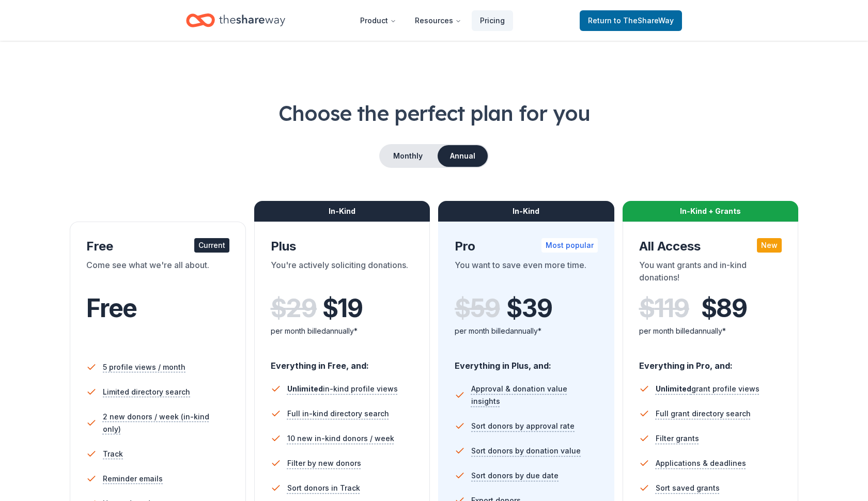  I want to click on div: You want grants and in-kind donations!, so click(710, 273).